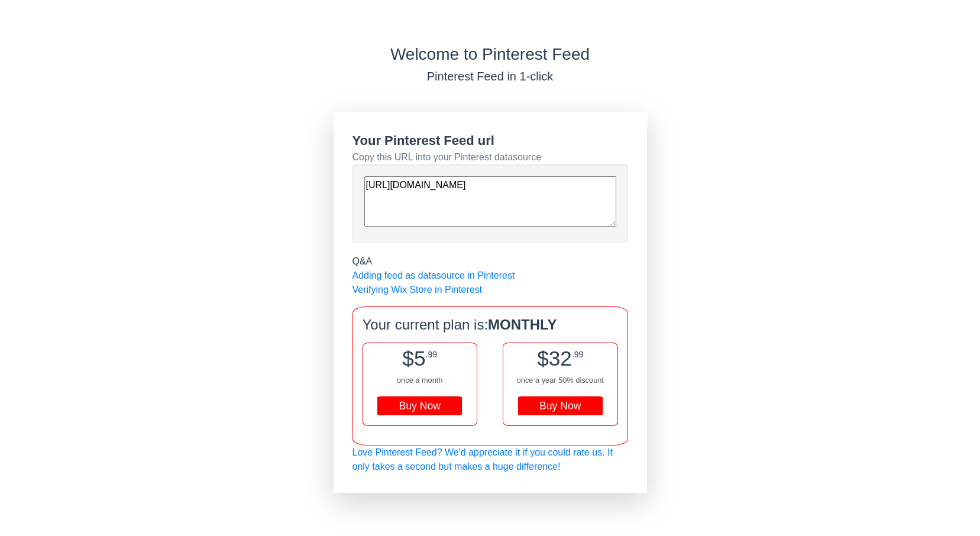  Describe the element at coordinates (490, 262) in the screenshot. I see `div: Q&A` at that location.